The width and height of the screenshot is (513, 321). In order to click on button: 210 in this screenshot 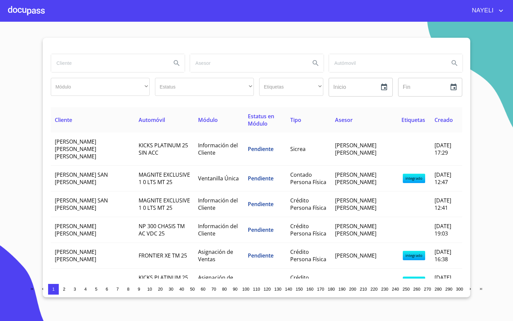, I will do `click(363, 289)`.